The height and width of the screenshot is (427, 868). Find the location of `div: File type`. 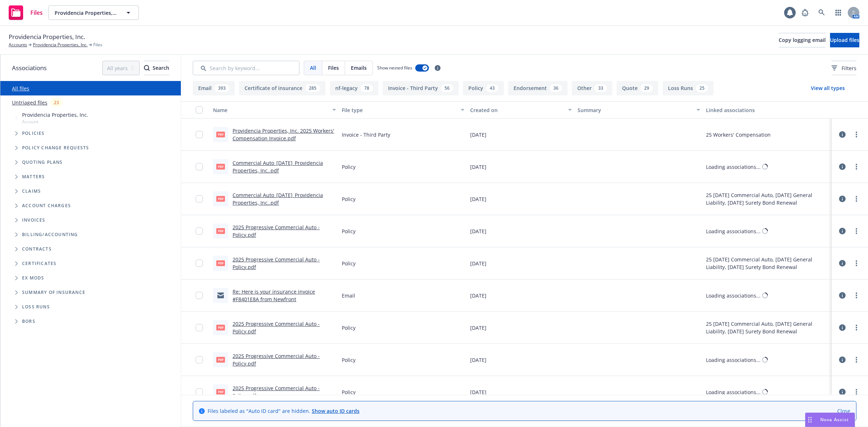

div: File type is located at coordinates (399, 110).